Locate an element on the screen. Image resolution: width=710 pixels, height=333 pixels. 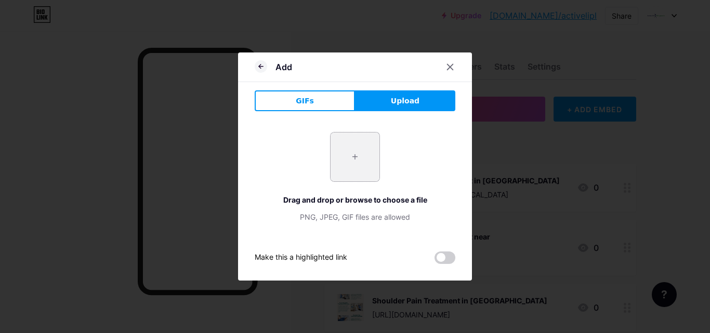
span: GIFs is located at coordinates (305, 101).